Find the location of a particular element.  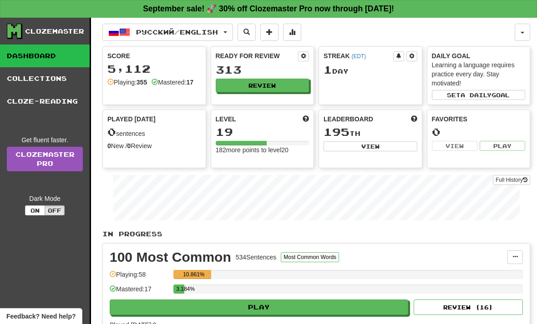

div: Dark Mode is located at coordinates (45, 199).